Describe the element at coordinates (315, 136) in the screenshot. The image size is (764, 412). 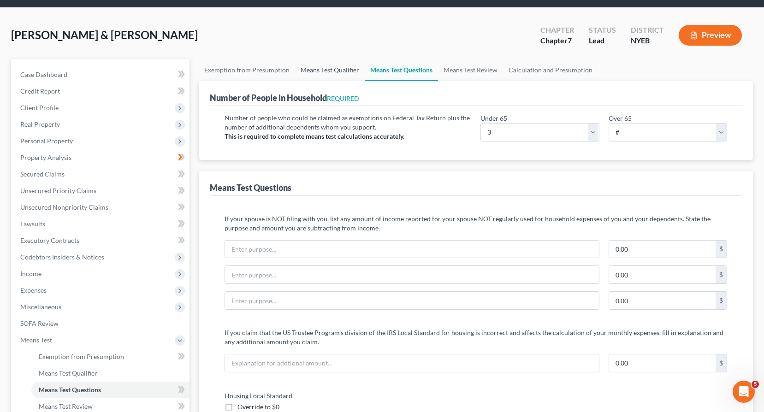
I see `strong: This is required to complete means test calculations accurately.` at that location.